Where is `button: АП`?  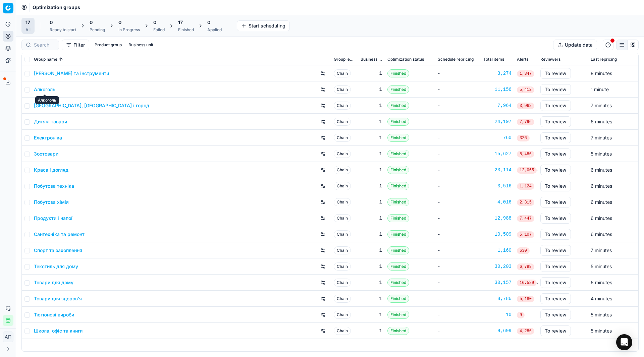 button: АП is located at coordinates (8, 337).